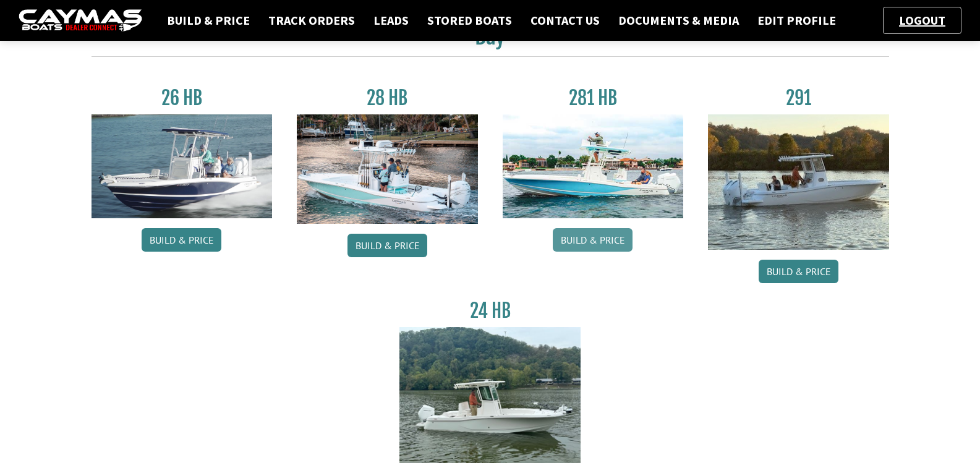 The height and width of the screenshot is (473, 980). Describe the element at coordinates (593, 98) in the screenshot. I see `h3: 281 HB` at that location.